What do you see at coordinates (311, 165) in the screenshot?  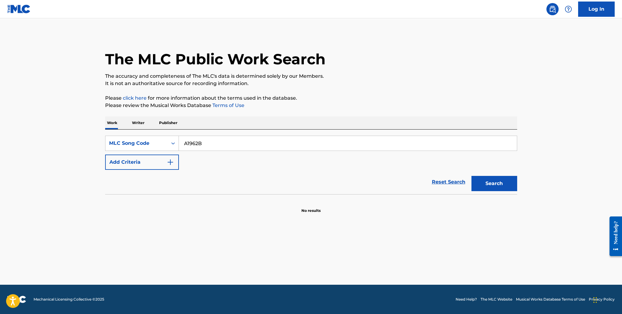 I see `form: Search Form` at bounding box center [311, 165].